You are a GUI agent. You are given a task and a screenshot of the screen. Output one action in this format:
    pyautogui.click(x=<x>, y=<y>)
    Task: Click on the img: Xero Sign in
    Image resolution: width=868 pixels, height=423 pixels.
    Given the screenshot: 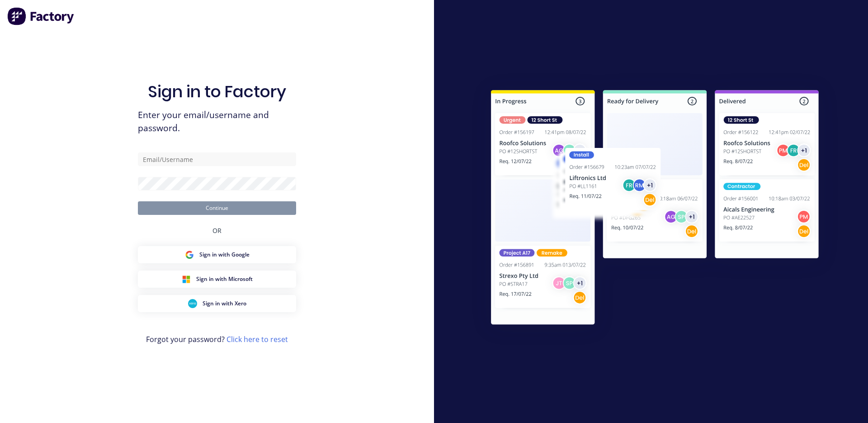 What is the action you would take?
    pyautogui.click(x=193, y=304)
    